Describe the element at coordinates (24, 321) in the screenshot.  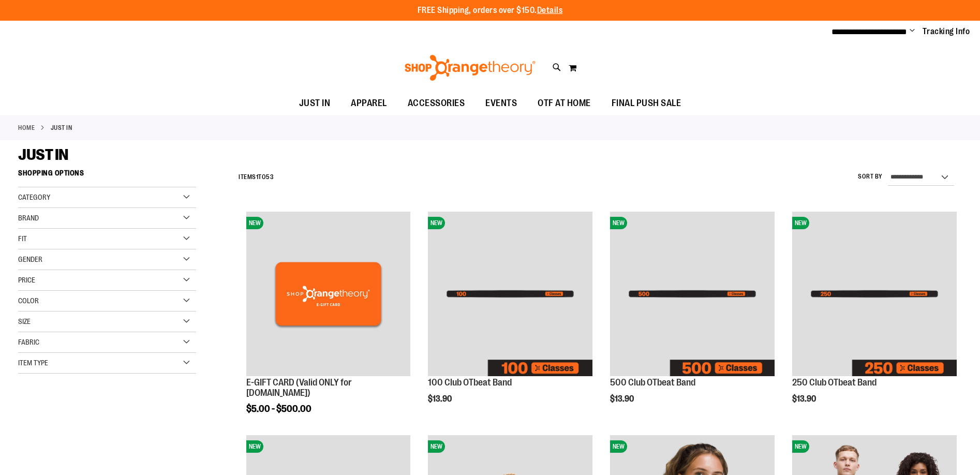
I see `span: Size` at that location.